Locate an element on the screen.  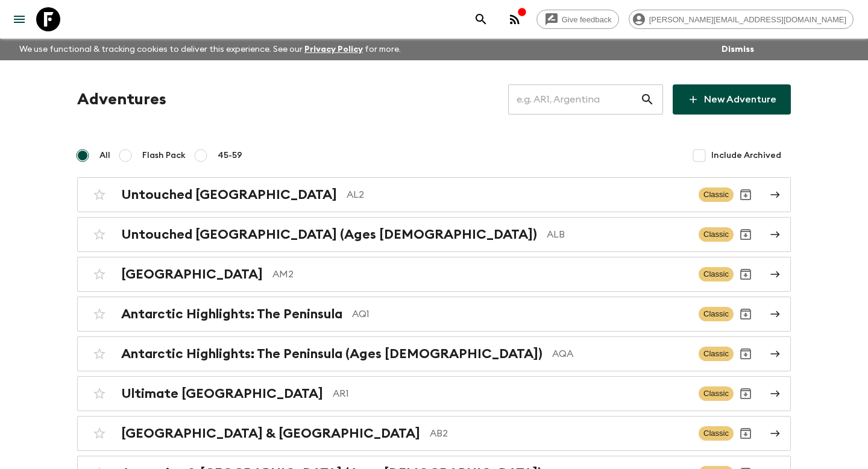
input: e.g. AR1, Argentina is located at coordinates (574, 99).